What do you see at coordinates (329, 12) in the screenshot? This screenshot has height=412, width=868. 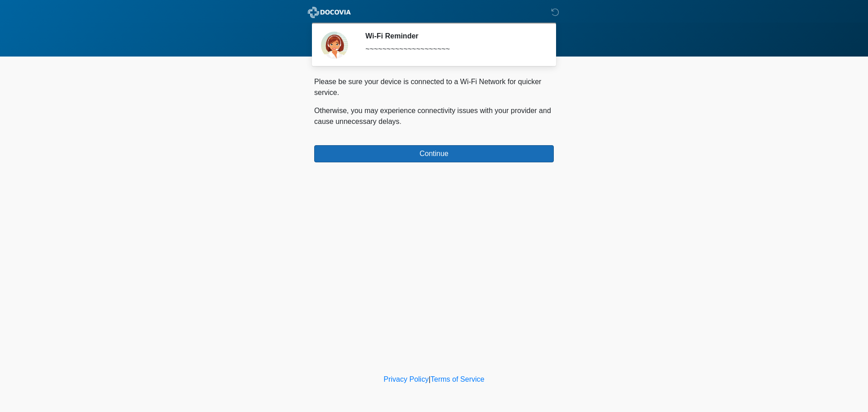 I see `img: ABC Med Spa- GFEase Logo` at bounding box center [329, 12].